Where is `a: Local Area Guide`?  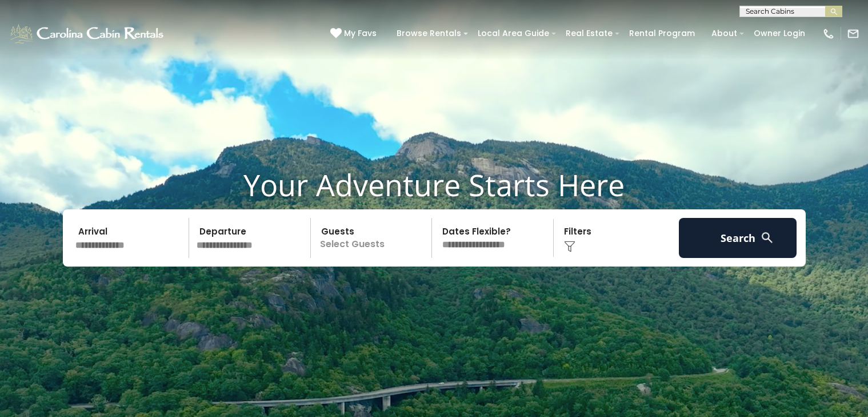 a: Local Area Guide is located at coordinates (514, 33).